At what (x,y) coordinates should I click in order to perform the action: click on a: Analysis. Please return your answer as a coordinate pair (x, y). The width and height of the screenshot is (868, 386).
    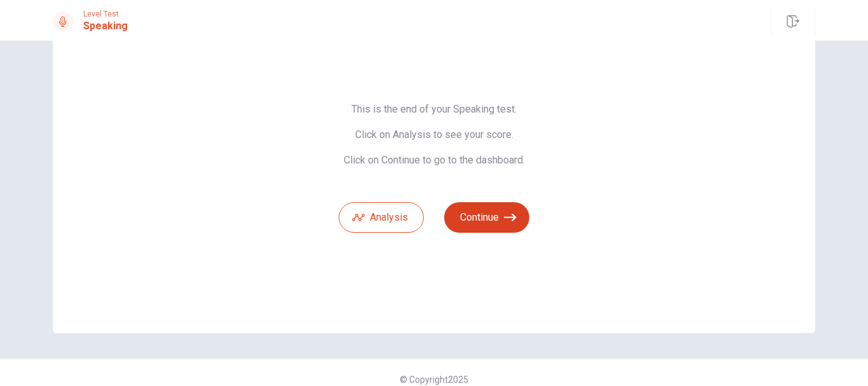
    Looking at the image, I should click on (381, 217).